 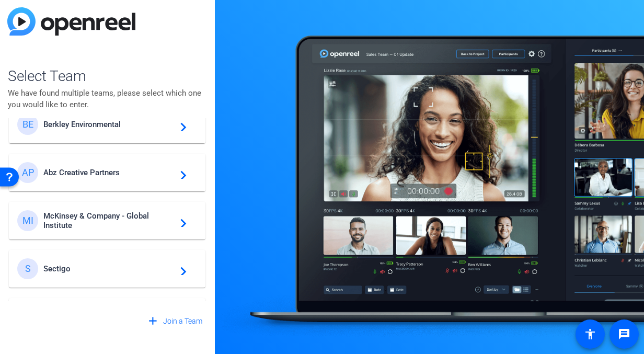 I want to click on span: Sectigo, so click(x=108, y=269).